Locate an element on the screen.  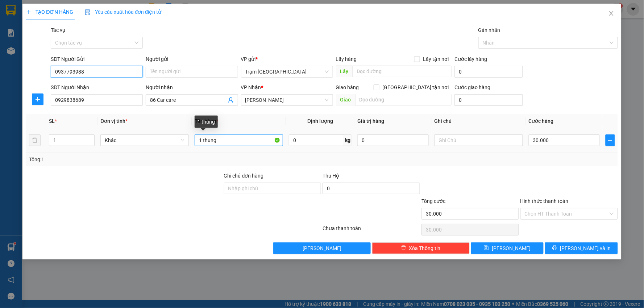
span: Phan Thiết is located at coordinates (287, 100).